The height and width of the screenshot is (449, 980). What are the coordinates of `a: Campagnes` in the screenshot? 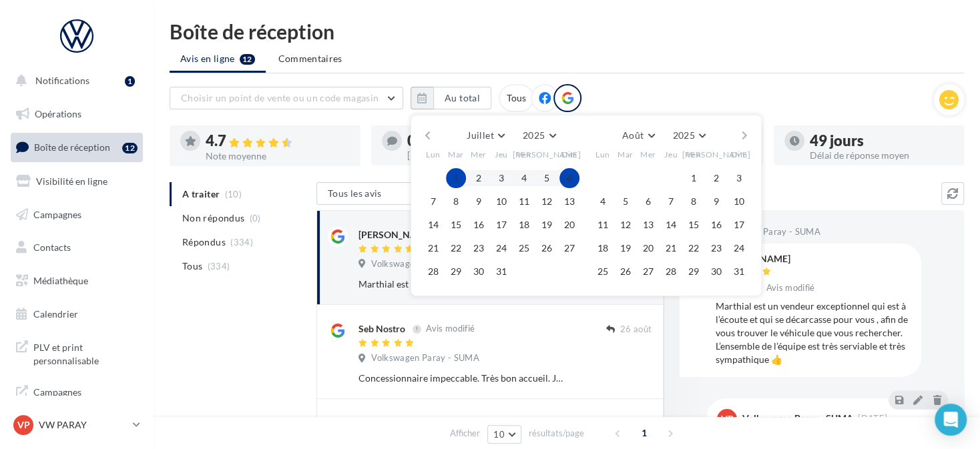 It's located at (77, 215).